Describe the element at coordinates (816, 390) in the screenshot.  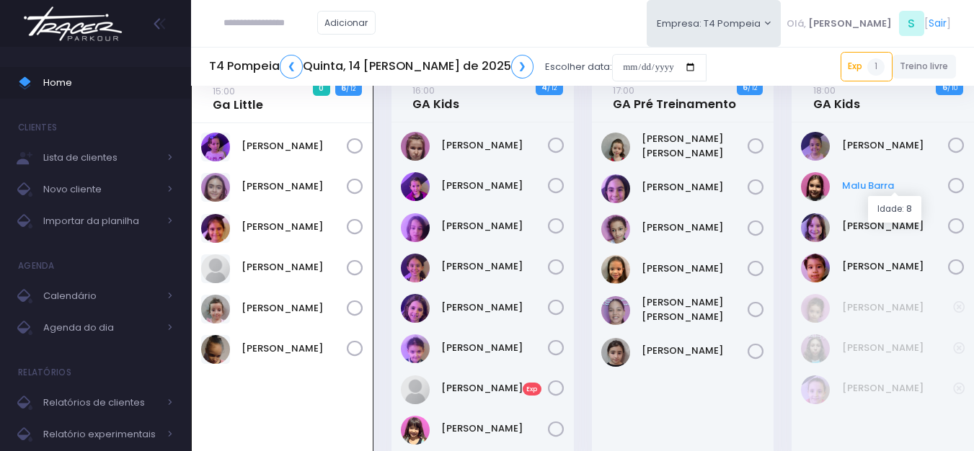
I see `img: Rafaella Westphalen Porto Ravasi` at that location.